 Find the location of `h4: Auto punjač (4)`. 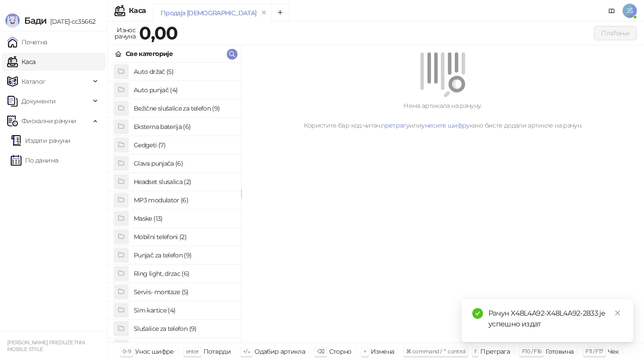

h4: Auto punjač (4) is located at coordinates (184, 90).